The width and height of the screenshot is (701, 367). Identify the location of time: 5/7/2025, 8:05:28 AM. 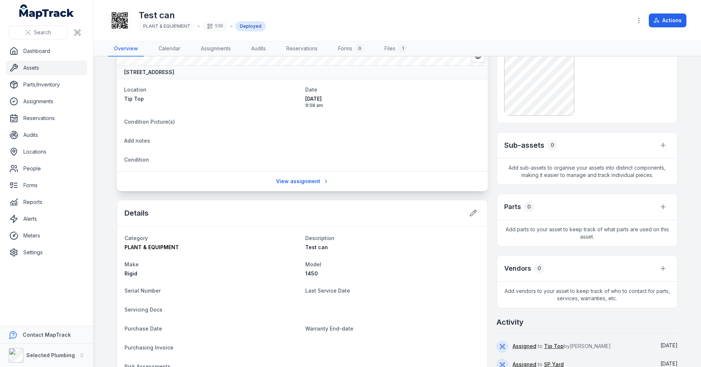
(669, 363).